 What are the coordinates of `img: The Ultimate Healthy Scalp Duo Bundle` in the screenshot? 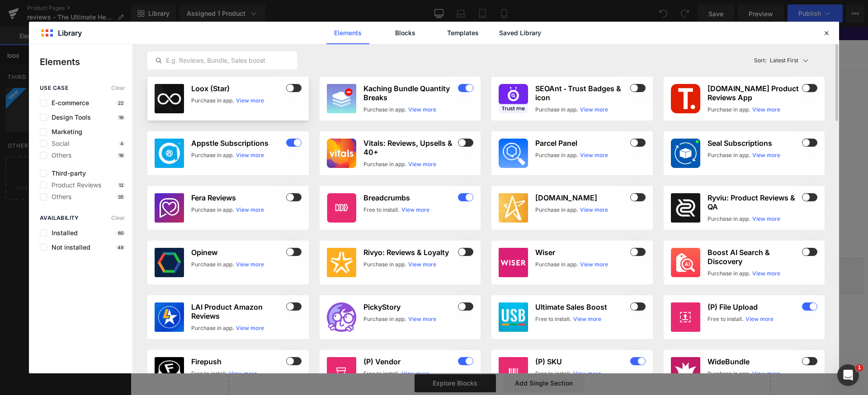 It's located at (233, 149).